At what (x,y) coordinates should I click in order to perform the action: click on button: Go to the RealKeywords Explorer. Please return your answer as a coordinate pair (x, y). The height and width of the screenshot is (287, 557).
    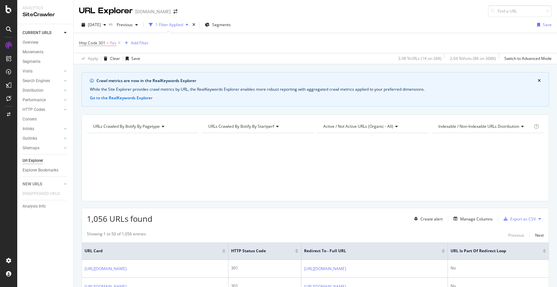
    Looking at the image, I should click on (121, 98).